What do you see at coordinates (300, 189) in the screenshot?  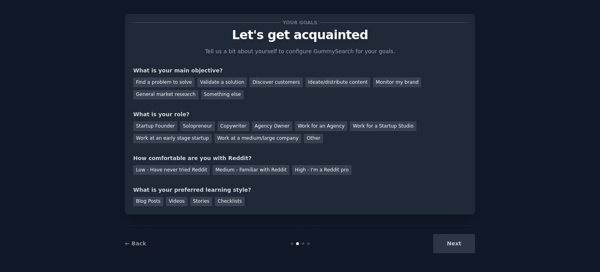 I see `div: What is your preferred learning style?` at bounding box center [300, 189].